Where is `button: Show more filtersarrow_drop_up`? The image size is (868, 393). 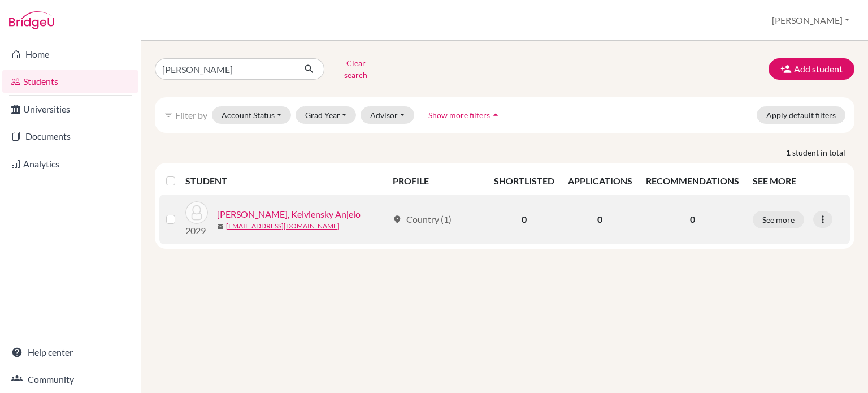 button: Show more filtersarrow_drop_up is located at coordinates (465, 115).